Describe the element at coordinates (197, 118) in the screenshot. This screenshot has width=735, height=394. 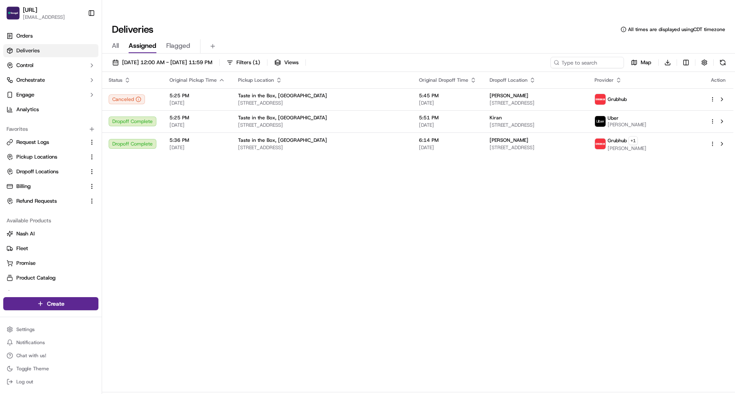
I see `span: 5:25 PM` at that location.